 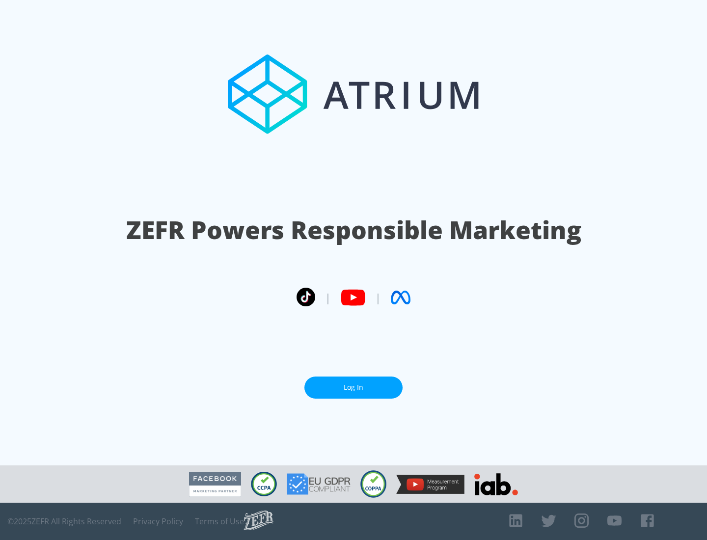 I want to click on a: Privacy Policy, so click(x=158, y=522).